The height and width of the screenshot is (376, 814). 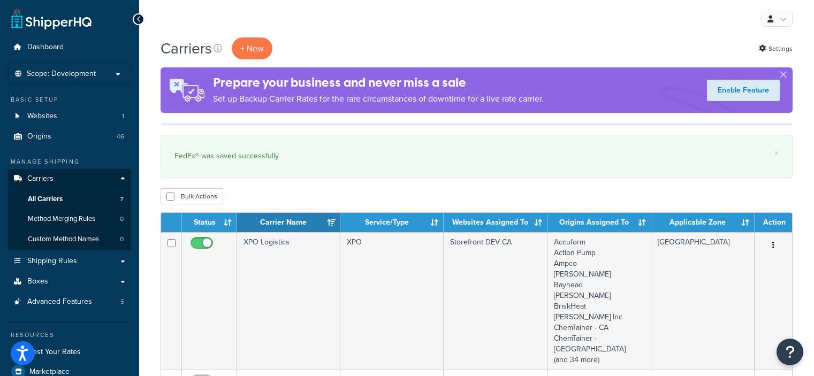 I want to click on a: Origins 46, so click(x=70, y=136).